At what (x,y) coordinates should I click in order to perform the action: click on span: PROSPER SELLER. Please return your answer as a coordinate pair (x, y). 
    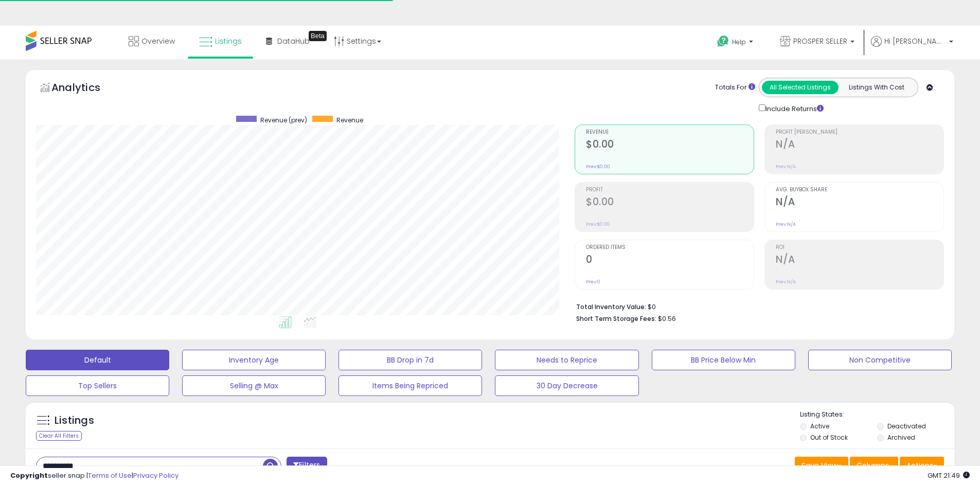
    Looking at the image, I should click on (821, 41).